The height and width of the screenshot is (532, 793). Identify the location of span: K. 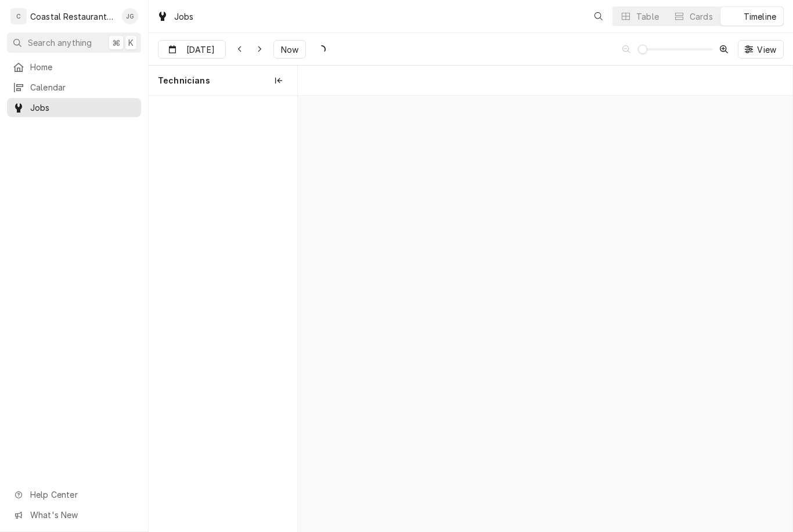
(131, 42).